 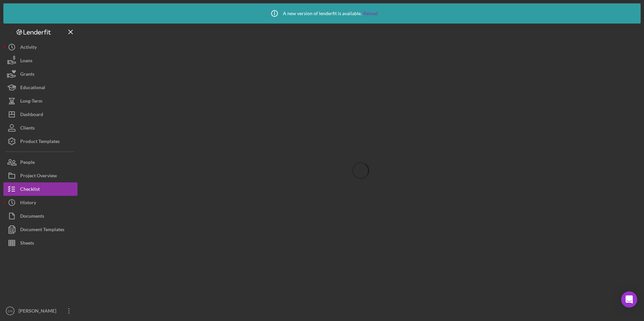 I want to click on button: Documents, so click(x=41, y=216).